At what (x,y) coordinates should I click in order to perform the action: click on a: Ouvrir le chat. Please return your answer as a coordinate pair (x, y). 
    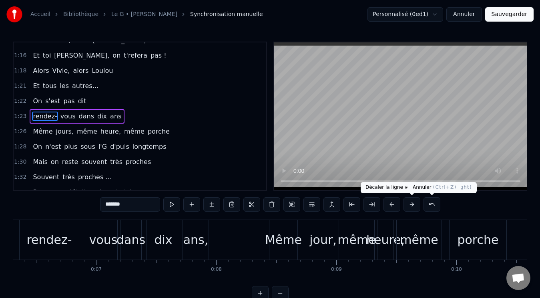
    Looking at the image, I should click on (518, 278).